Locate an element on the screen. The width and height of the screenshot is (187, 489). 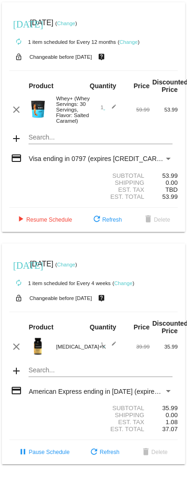
span: 53.99 is located at coordinates (169, 196).